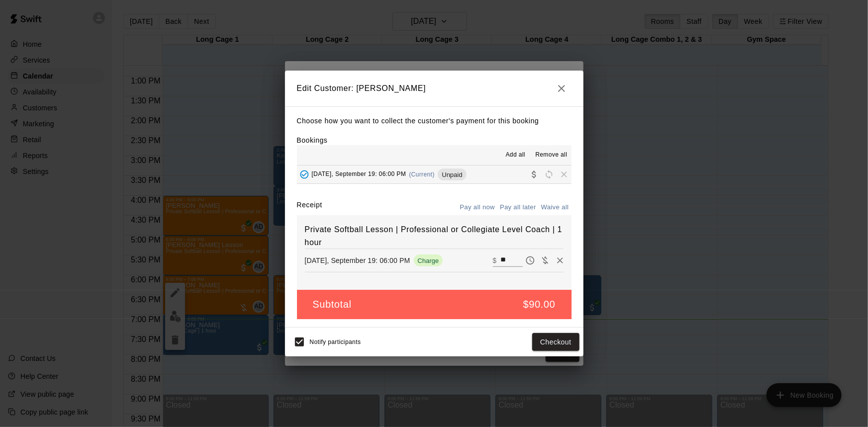 The image size is (868, 427). I want to click on h5: Subtotal, so click(332, 304).